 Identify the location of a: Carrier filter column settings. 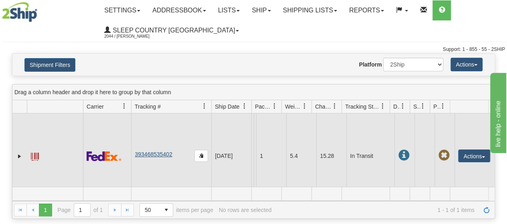
(124, 106).